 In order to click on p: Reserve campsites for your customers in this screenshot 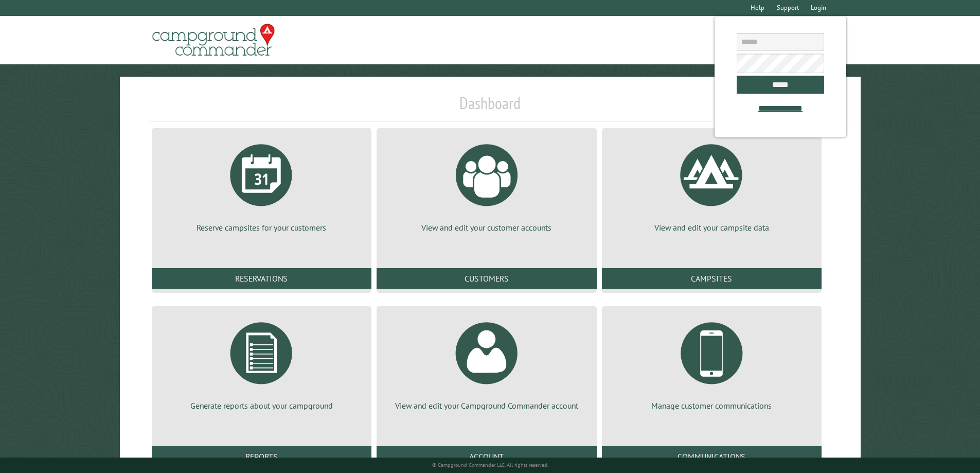, I will do `click(261, 228)`.